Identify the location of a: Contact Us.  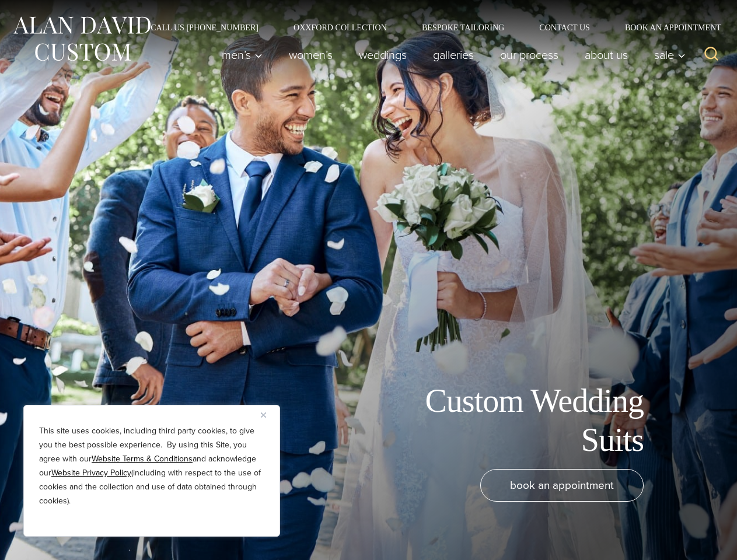
(564, 27).